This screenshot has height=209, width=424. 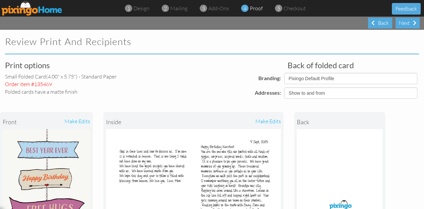 What do you see at coordinates (203, 8) in the screenshot?
I see `span: 3` at bounding box center [203, 8].